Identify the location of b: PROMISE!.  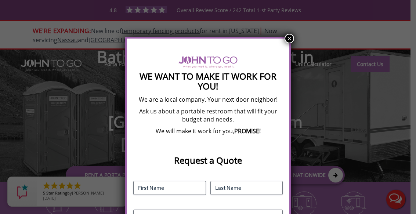
(248, 131).